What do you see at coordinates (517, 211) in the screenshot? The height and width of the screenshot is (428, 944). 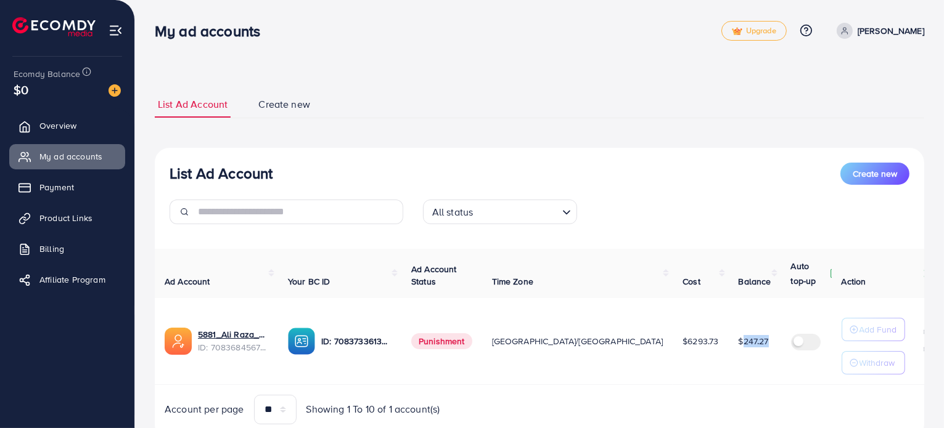 I see `input: Search for option` at bounding box center [517, 211].